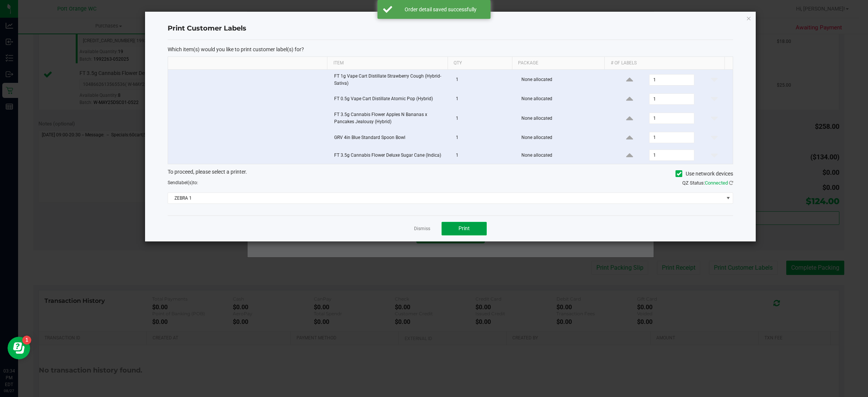 The image size is (868, 397). Describe the element at coordinates (391, 138) in the screenshot. I see `td: GRV 4in Blue Standard Spoon Bowl` at that location.